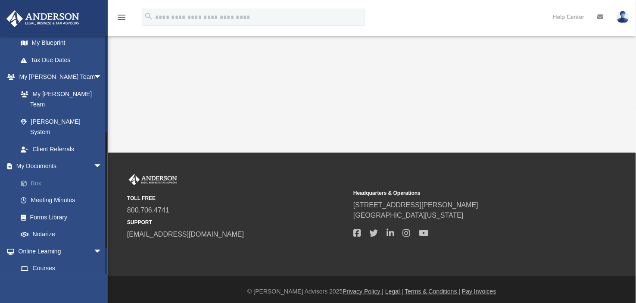 The width and height of the screenshot is (636, 303). What do you see at coordinates (60, 166) in the screenshot?
I see `a: My Documentsarrow_drop_down` at bounding box center [60, 166].